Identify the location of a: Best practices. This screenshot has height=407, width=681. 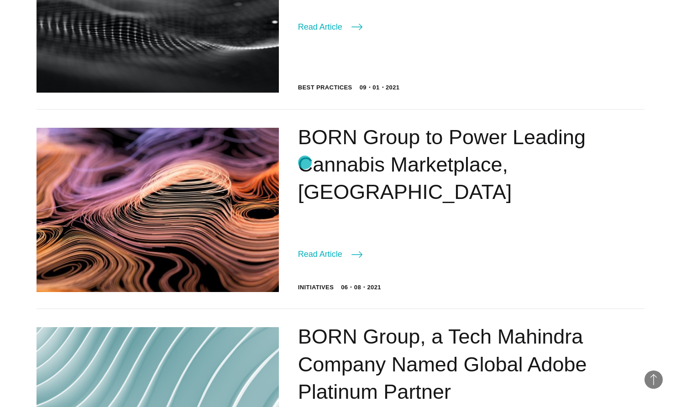
(325, 87).